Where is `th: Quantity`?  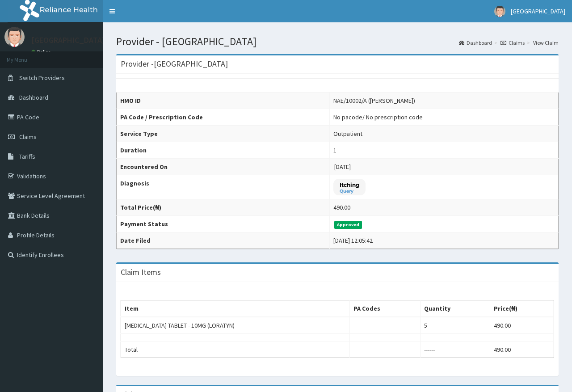 th: Quantity is located at coordinates (455, 309).